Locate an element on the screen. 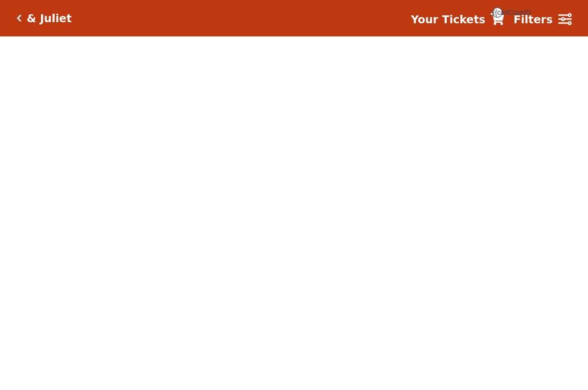 Image resolution: width=588 pixels, height=390 pixels. strong: Filters is located at coordinates (532, 19).